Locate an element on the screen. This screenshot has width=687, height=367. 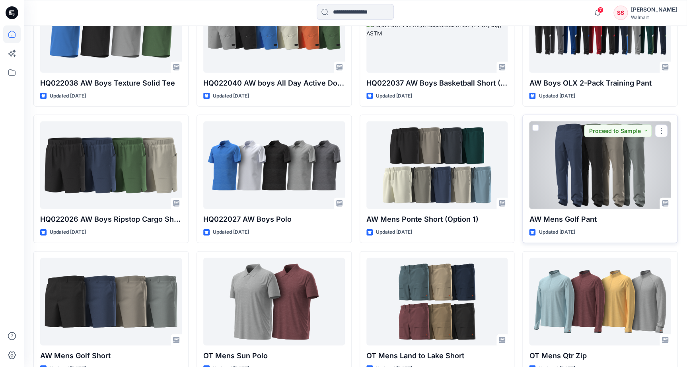
p: HQ022038 AW Boys Texture Solid Tee is located at coordinates (111, 83).